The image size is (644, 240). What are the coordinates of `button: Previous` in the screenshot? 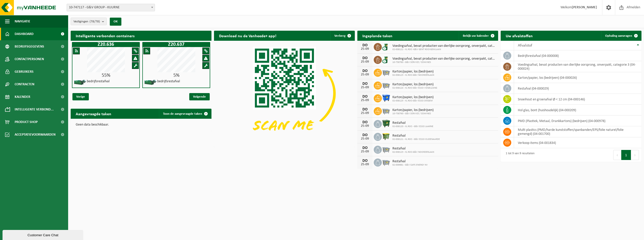 It's located at (617, 155).